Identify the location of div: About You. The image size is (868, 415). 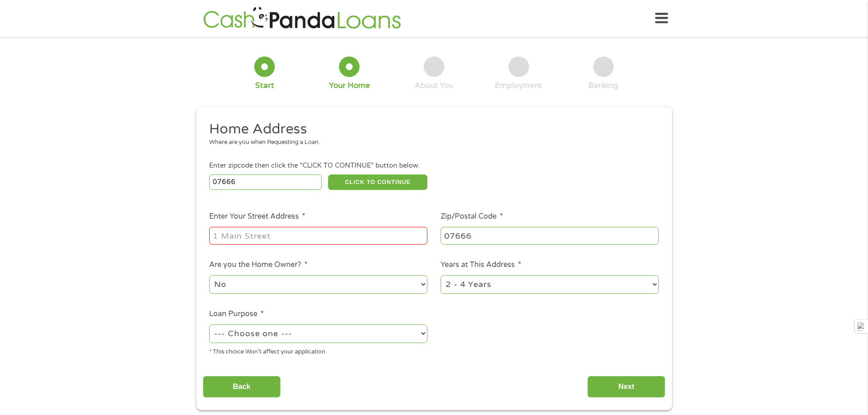
(434, 85).